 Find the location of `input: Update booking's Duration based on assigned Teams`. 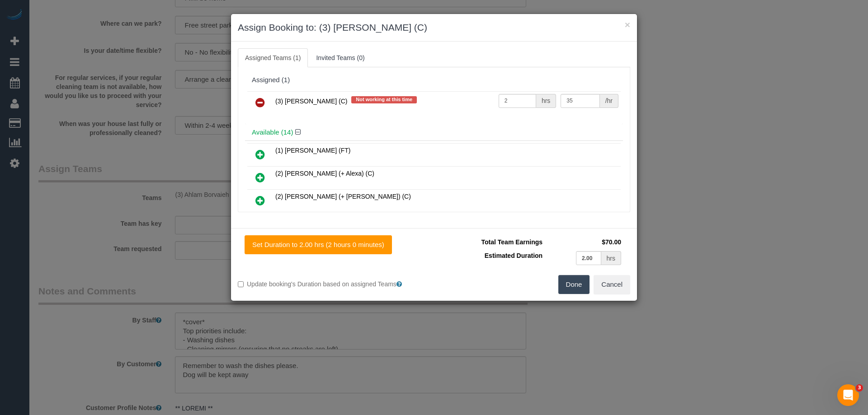

input: Update booking's Duration based on assigned Teams is located at coordinates (241, 284).